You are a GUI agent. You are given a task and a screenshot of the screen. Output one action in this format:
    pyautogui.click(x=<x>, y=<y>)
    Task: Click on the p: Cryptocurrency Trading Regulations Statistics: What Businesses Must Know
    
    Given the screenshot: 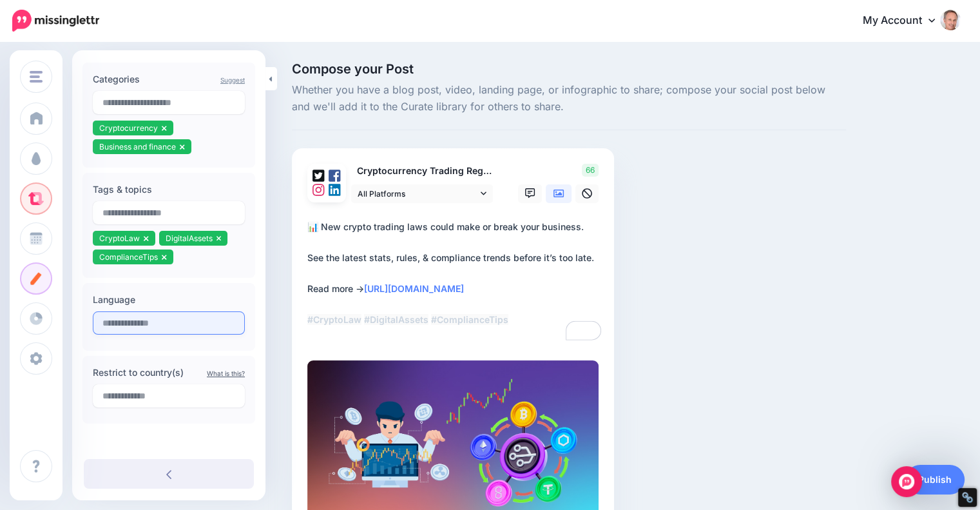 What is the action you would take?
    pyautogui.click(x=423, y=171)
    